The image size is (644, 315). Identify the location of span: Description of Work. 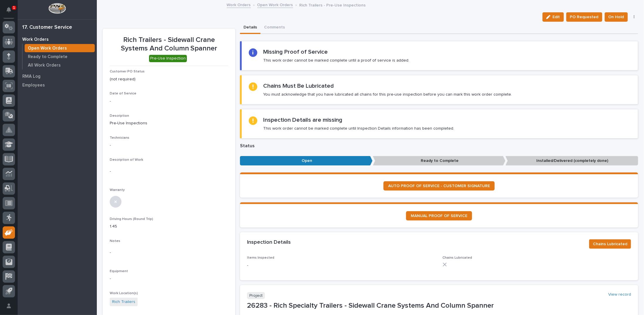
(127, 160).